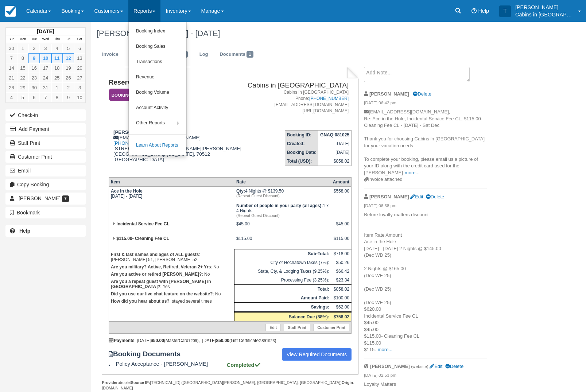 The height and width of the screenshot is (392, 586). I want to click on ul: Reports, so click(157, 88).